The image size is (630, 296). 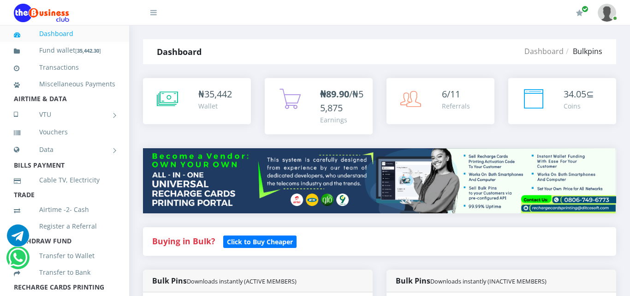 I want to click on div: Coins, so click(x=579, y=106).